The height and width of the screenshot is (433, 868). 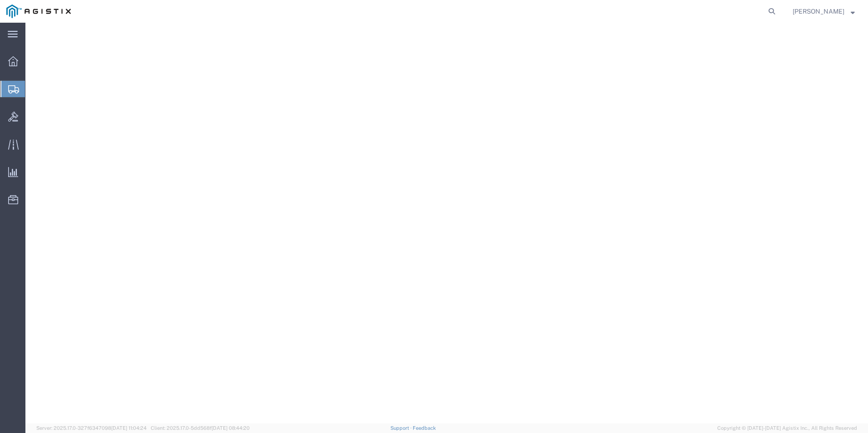 I want to click on a: Support, so click(x=402, y=429).